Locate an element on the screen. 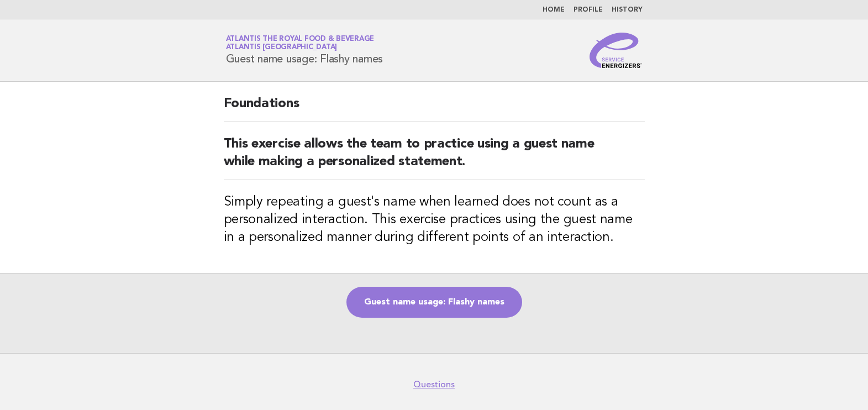 Image resolution: width=868 pixels, height=410 pixels. h2: This exercise allows the team to practice using a guest name while making a personalized statement. is located at coordinates (434, 157).